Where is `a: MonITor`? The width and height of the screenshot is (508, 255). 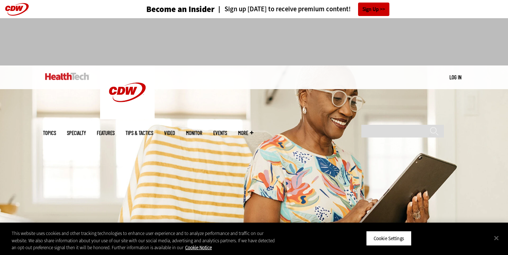
a: MonITor is located at coordinates (194, 133).